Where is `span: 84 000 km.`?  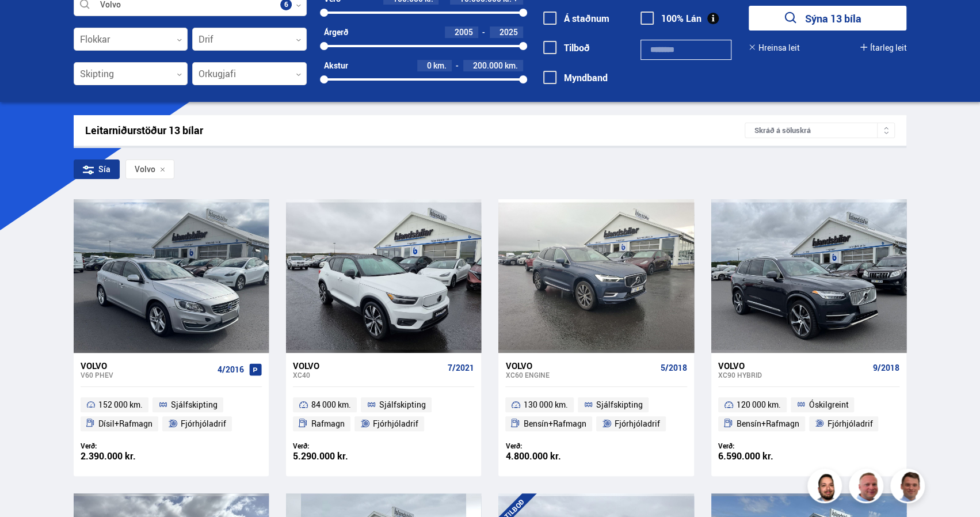
span: 84 000 km. is located at coordinates (331, 404).